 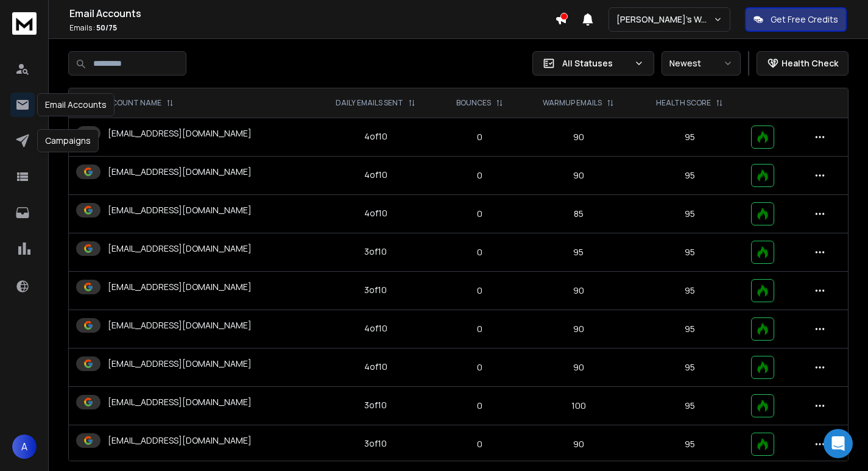 I want to click on p: WARMUP EMAILS, so click(x=572, y=103).